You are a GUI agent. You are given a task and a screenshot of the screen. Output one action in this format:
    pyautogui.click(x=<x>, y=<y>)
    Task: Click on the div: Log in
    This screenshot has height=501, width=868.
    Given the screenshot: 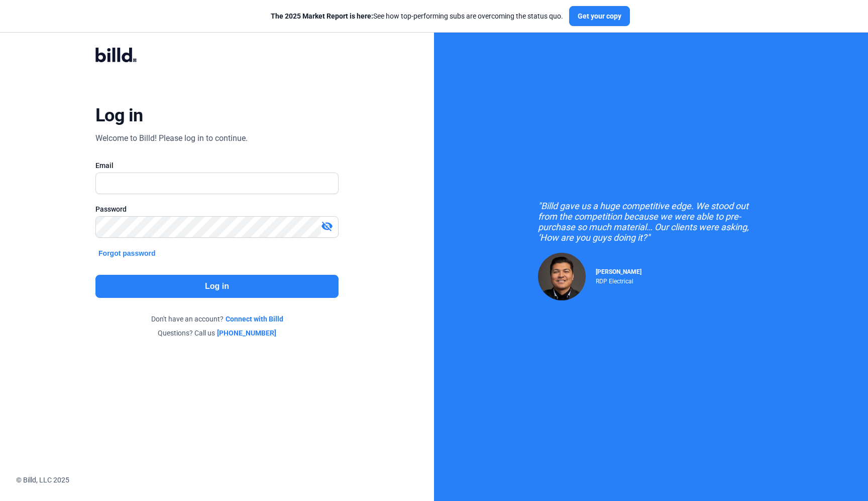 What is the action you would take?
    pyautogui.click(x=119, y=115)
    